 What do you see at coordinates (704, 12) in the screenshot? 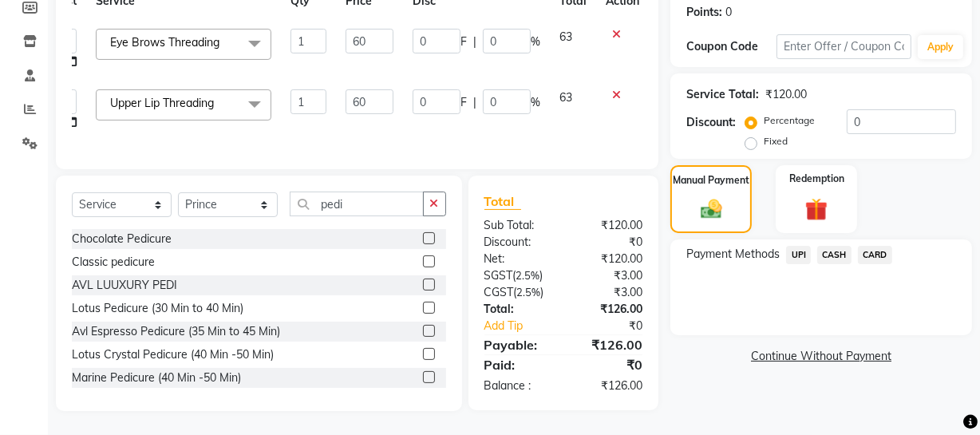
I see `div: Points:` at bounding box center [704, 12].